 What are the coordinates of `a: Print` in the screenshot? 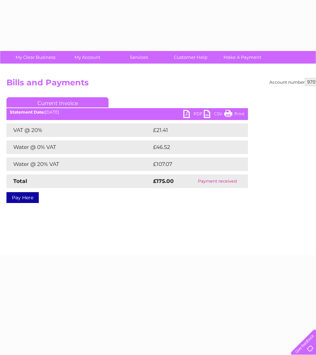 It's located at (234, 115).